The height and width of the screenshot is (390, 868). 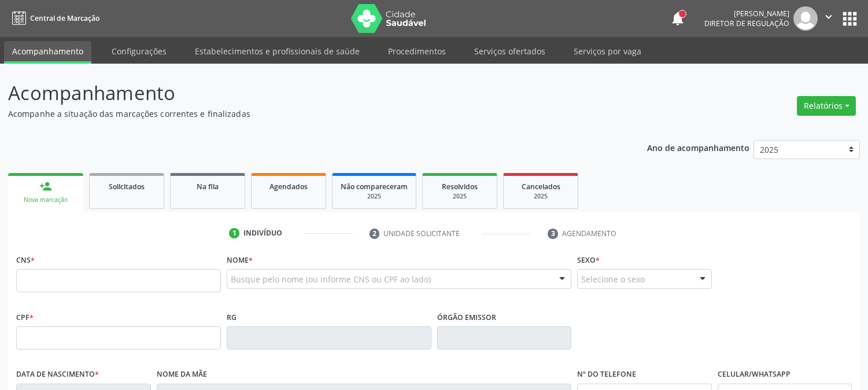 What do you see at coordinates (234, 233) in the screenshot?
I see `div: 1` at bounding box center [234, 233].